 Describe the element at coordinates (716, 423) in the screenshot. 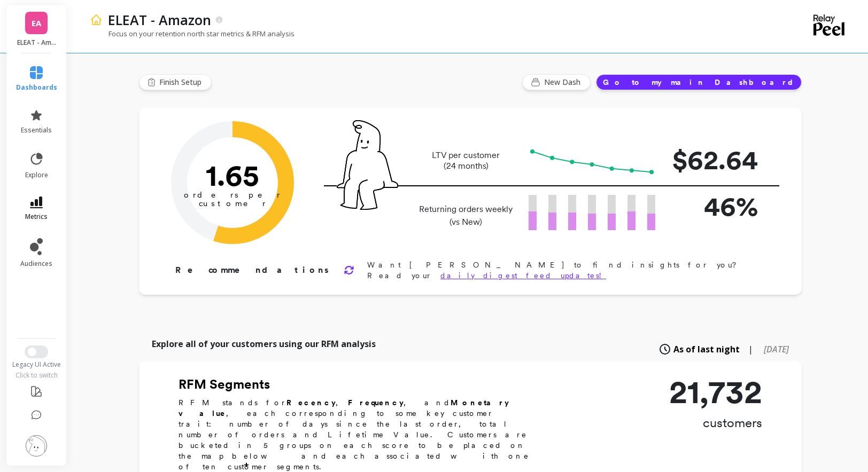

I see `p: customers` at that location.